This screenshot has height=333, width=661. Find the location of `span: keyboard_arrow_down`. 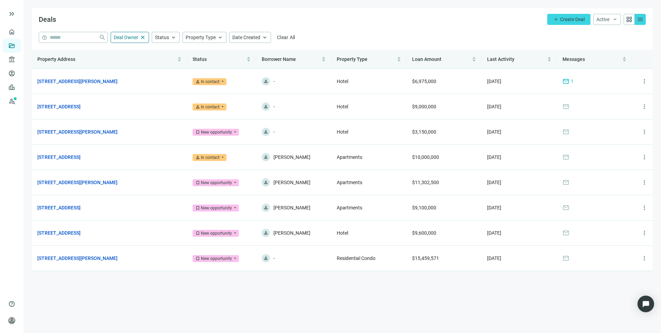

span: keyboard_arrow_down is located at coordinates (615, 19).